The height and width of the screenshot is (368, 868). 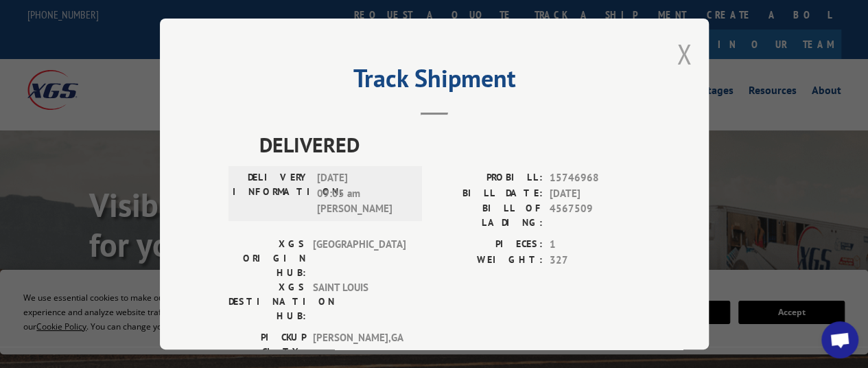 I want to click on label: WEIGHT:, so click(x=489, y=260).